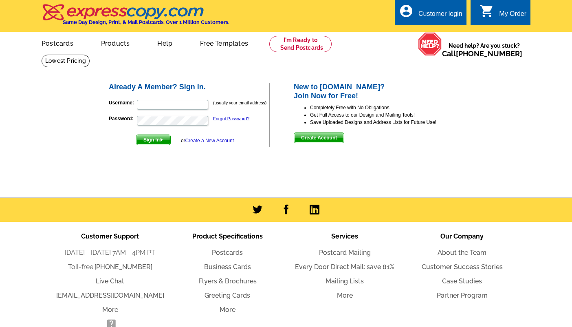 The image size is (572, 327). Describe the element at coordinates (153, 140) in the screenshot. I see `span: Sign In` at that location.